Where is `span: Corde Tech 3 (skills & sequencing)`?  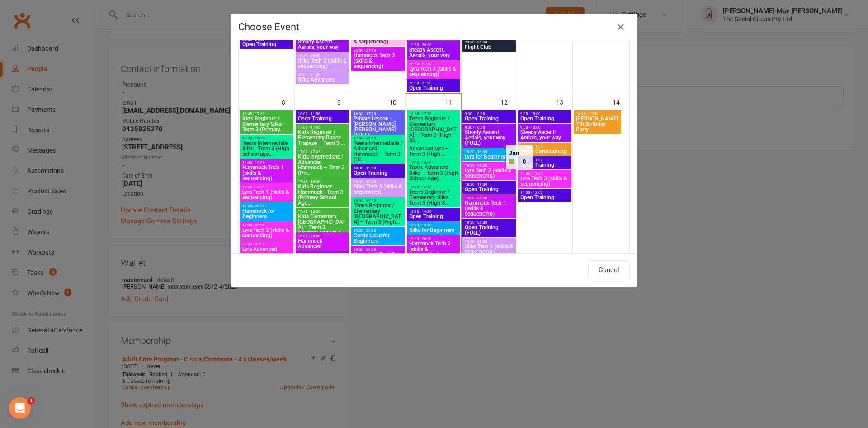 span: Corde Tech 3 (skills & sequencing) is located at coordinates (378, 38).